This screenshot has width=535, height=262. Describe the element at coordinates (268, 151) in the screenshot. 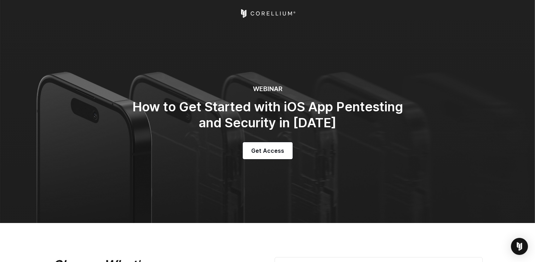

I see `span: Get Access` at that location.